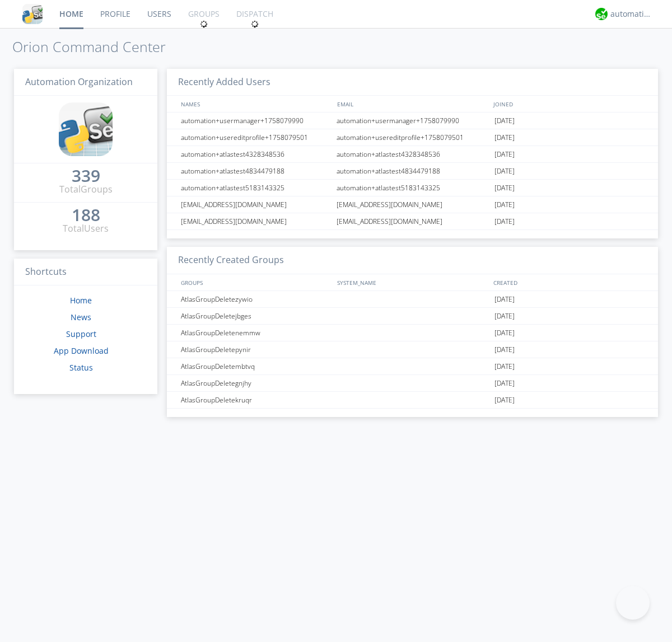 The height and width of the screenshot is (642, 672). Describe the element at coordinates (569, 282) in the screenshot. I see `div: CREATED` at that location.